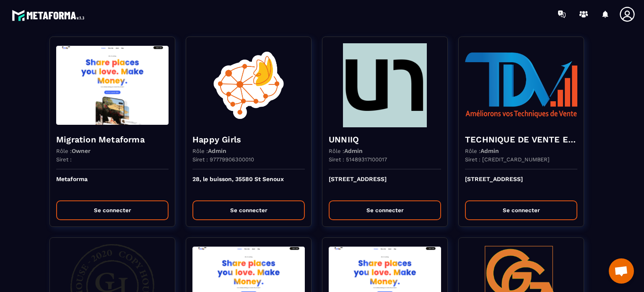 This screenshot has width=644, height=292. Describe the element at coordinates (112, 185) in the screenshot. I see `p: Metaforma` at that location.